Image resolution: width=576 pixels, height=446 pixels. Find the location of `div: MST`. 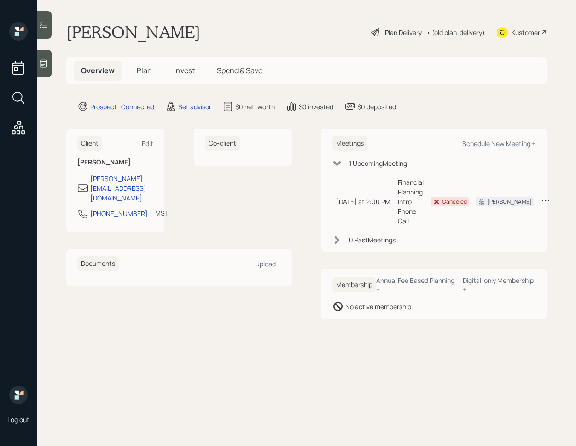

div: MST is located at coordinates (162, 213).